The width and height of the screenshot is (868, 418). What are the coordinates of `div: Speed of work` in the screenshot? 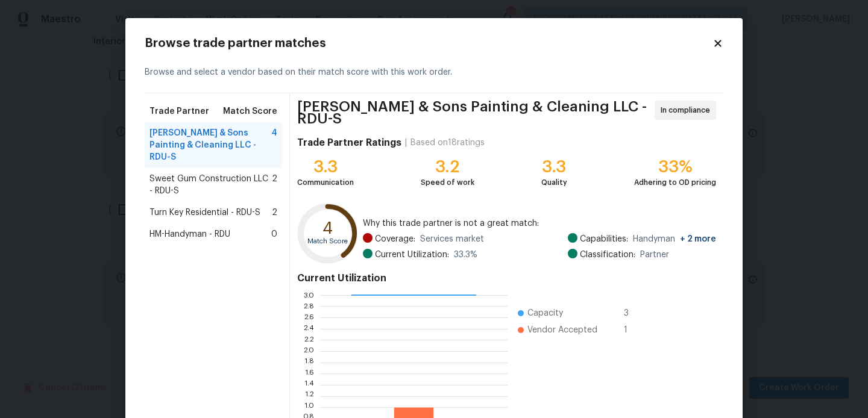 It's located at (447, 182).